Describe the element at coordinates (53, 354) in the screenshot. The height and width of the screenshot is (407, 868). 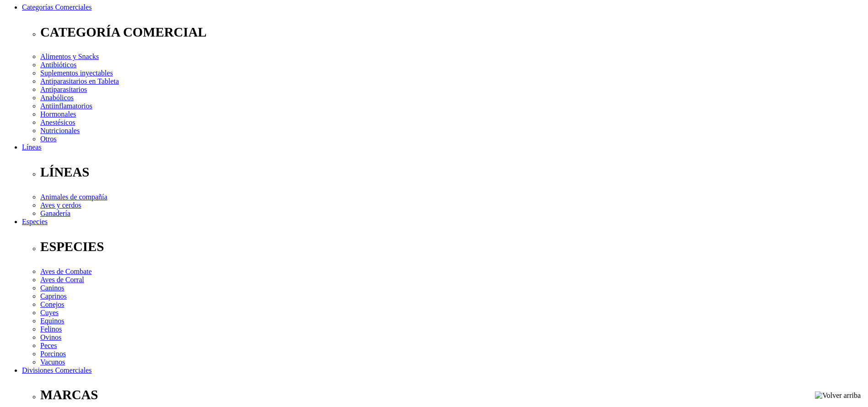
I see `span: Porcinos` at that location.